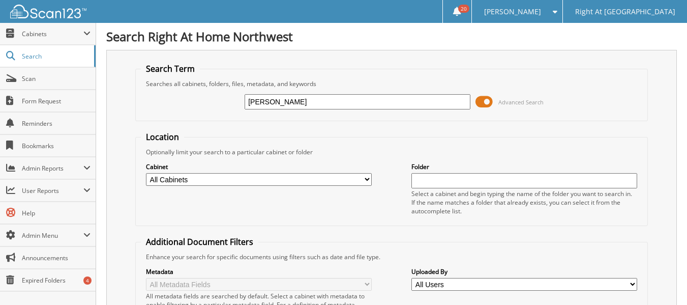 The image size is (687, 305). What do you see at coordinates (524, 271) in the screenshot?
I see `label: Uploaded By` at bounding box center [524, 271].